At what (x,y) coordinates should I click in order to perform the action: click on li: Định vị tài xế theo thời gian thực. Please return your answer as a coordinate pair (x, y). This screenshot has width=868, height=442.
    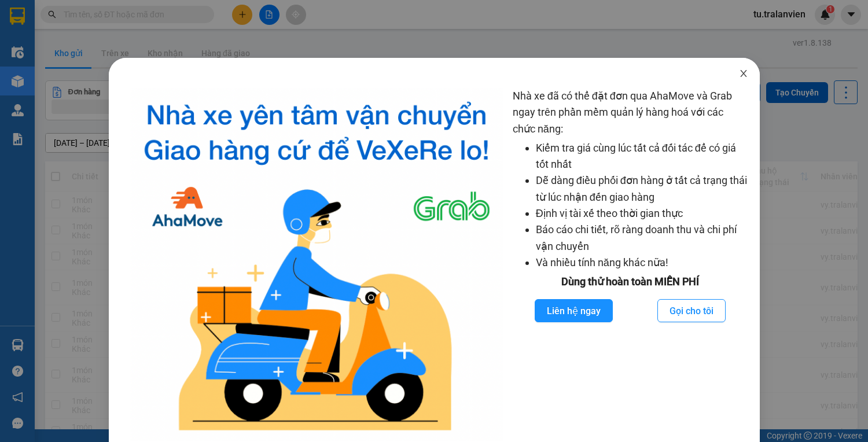
    Looking at the image, I should click on (641, 213).